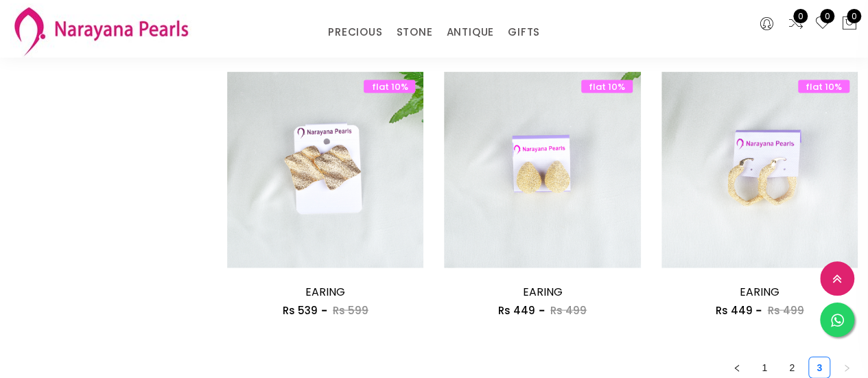 The width and height of the screenshot is (868, 378). I want to click on a: ANTIQUE, so click(470, 32).